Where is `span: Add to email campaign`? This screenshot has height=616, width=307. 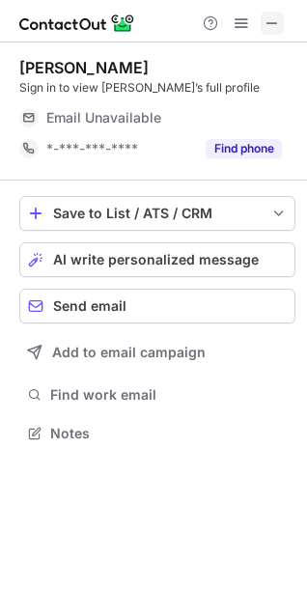 span: Add to email campaign is located at coordinates (128, 352).